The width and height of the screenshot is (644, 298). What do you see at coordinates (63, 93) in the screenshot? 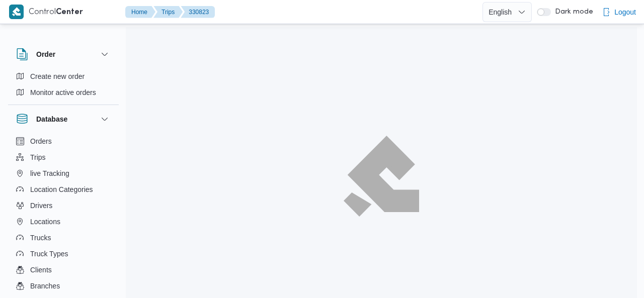
I see `button: Monitor active orders` at bounding box center [63, 93].